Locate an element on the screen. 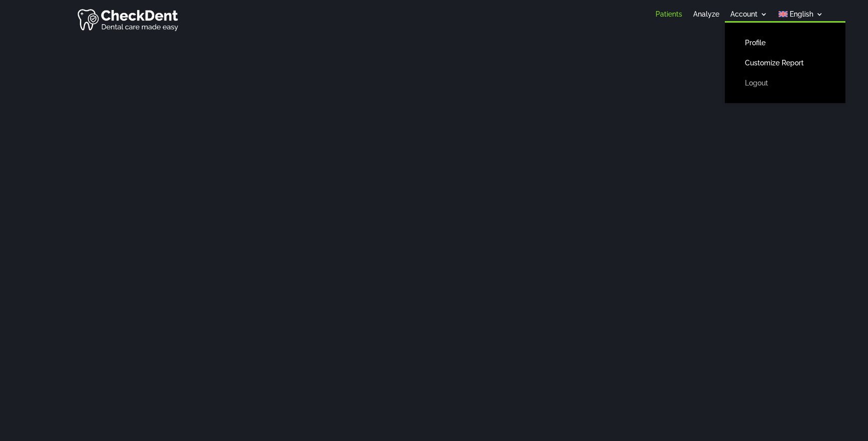  span: English is located at coordinates (801, 14).